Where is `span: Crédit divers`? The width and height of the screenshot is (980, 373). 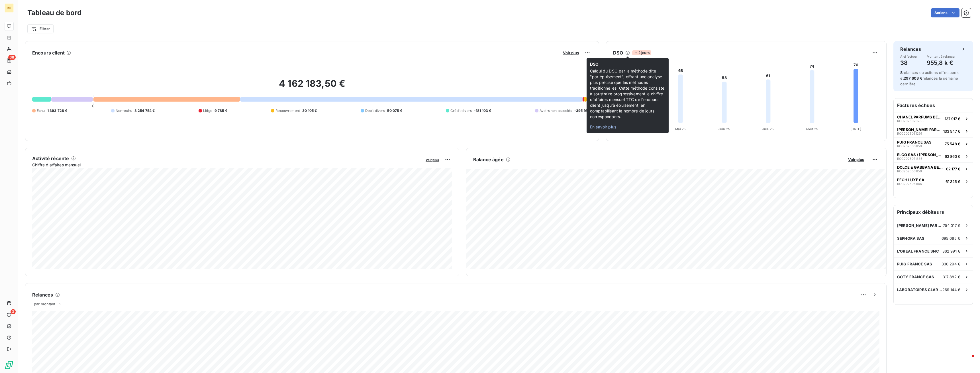
span: Crédit divers is located at coordinates (461, 111).